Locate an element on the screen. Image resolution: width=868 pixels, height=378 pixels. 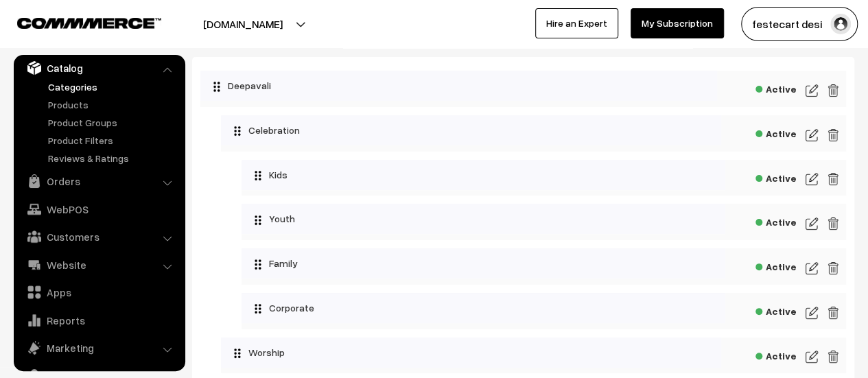
a: Product Filters is located at coordinates (113, 140).